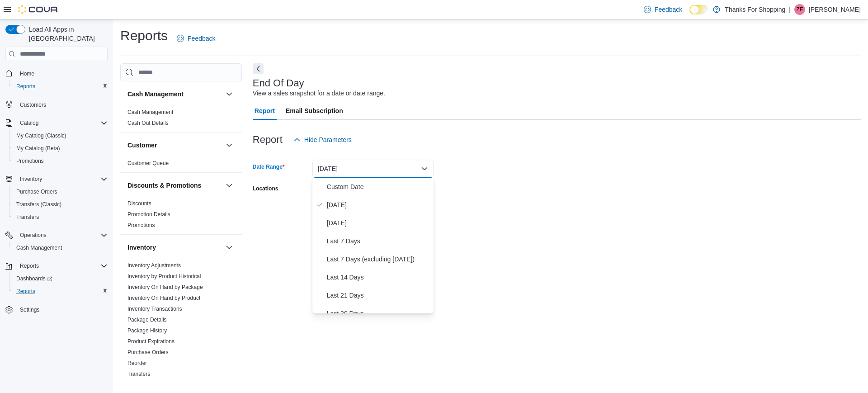  I want to click on div: Discounts & Promotions, so click(181, 216).